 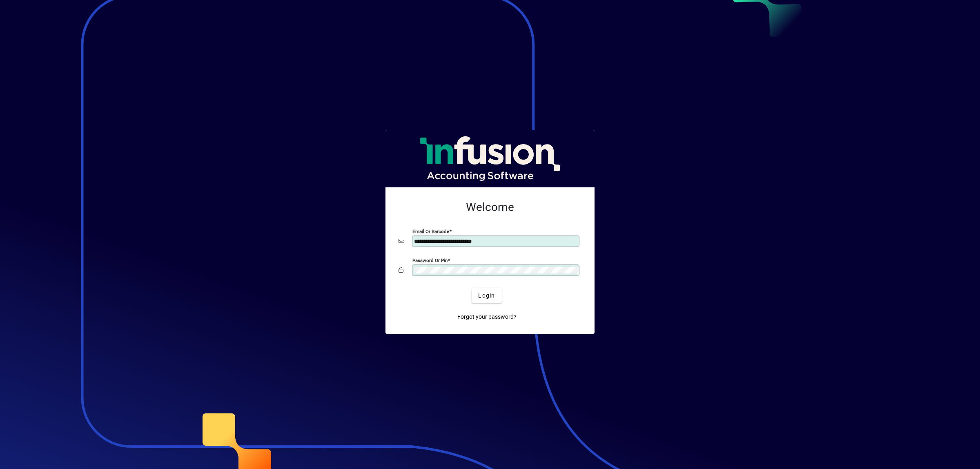 What do you see at coordinates (430, 261) in the screenshot?
I see `mat-label: Password or Pin` at bounding box center [430, 261].